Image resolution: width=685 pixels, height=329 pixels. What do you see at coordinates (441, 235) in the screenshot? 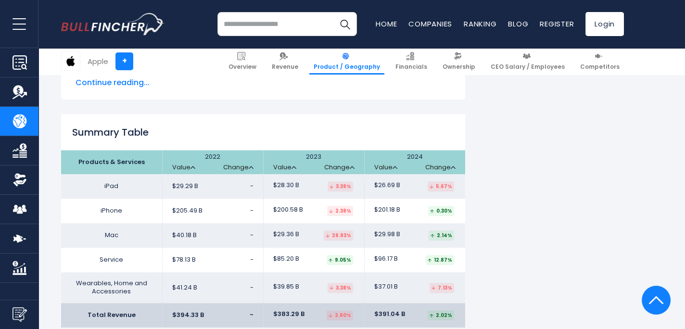
I see `div: 2.14%` at bounding box center [441, 235].